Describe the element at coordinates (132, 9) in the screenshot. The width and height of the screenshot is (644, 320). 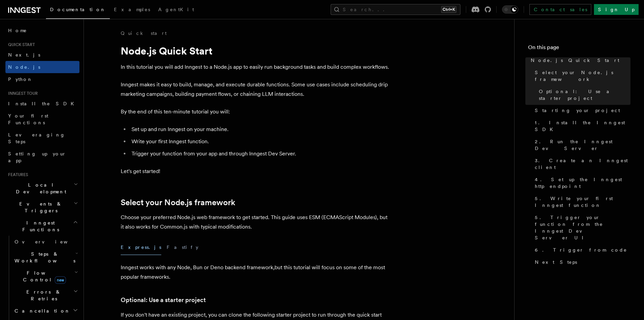
I see `span: Examples` at that location.